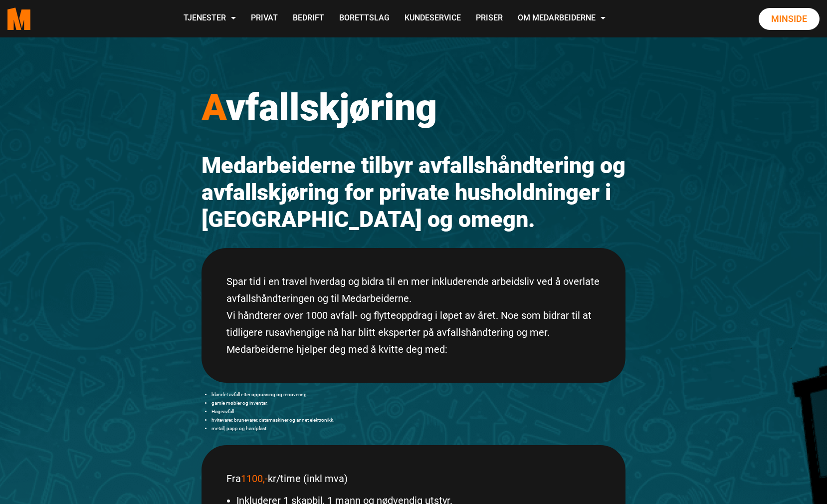  What do you see at coordinates (418, 420) in the screenshot?
I see `li: hvitevarer, brunevarer, datamaskiner og annet elektronikk.` at bounding box center [418, 420].